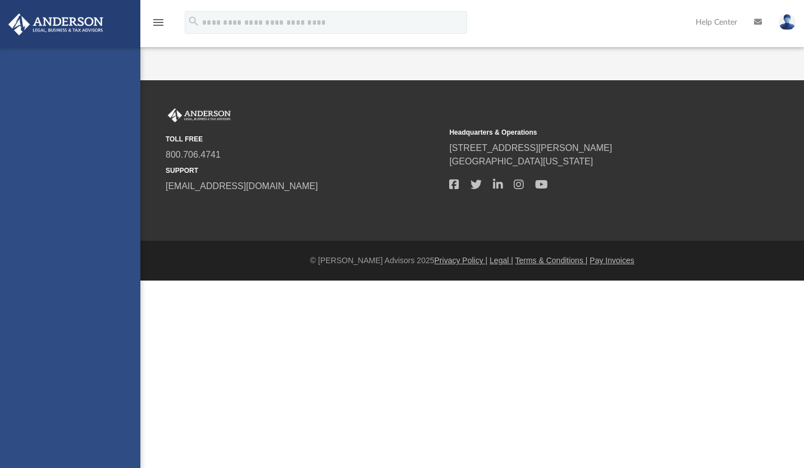  Describe the element at coordinates (501, 261) in the screenshot. I see `a: Legal |` at that location.